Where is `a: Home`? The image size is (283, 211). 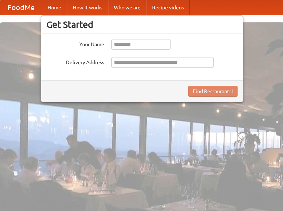
a: Home is located at coordinates (54, 8).